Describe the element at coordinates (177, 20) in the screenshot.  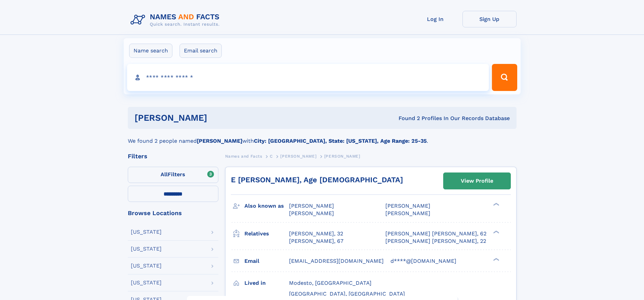
I see `img: Logo Names and Facts` at that location.